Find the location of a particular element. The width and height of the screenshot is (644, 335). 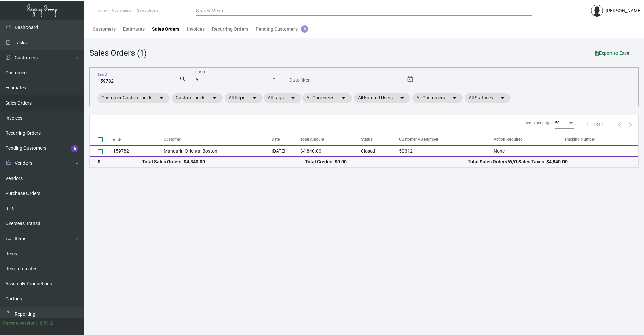

mat-icon: search is located at coordinates (183, 80).